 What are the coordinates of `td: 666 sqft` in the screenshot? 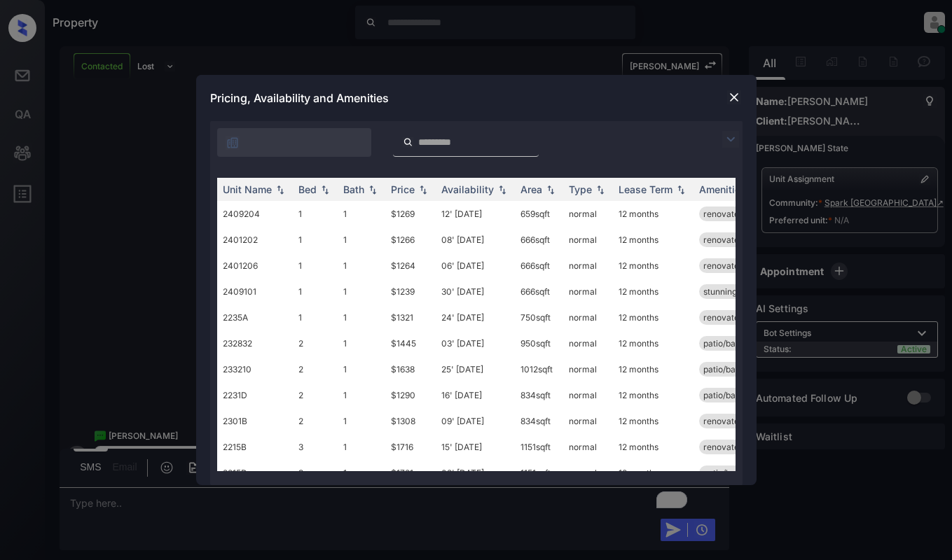 It's located at (539, 240).